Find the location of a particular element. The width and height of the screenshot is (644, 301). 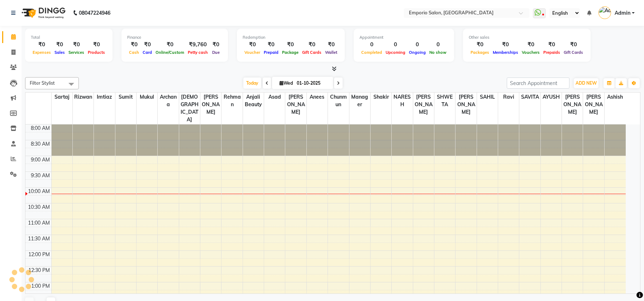

div: 12:00 PM is located at coordinates (39, 255).